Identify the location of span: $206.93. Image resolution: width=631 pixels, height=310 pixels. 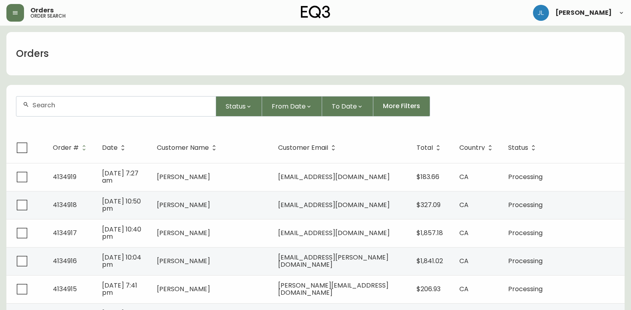
(429, 289).